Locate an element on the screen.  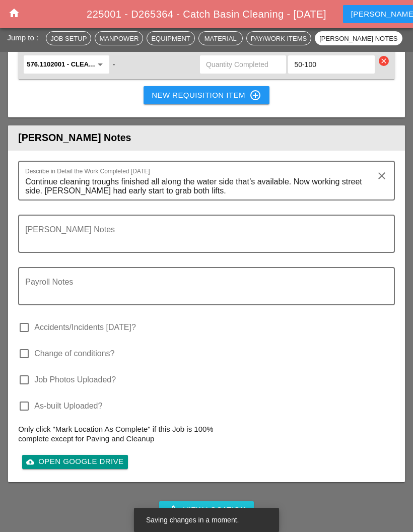
span: Jump to : is located at coordinates (25, 37).